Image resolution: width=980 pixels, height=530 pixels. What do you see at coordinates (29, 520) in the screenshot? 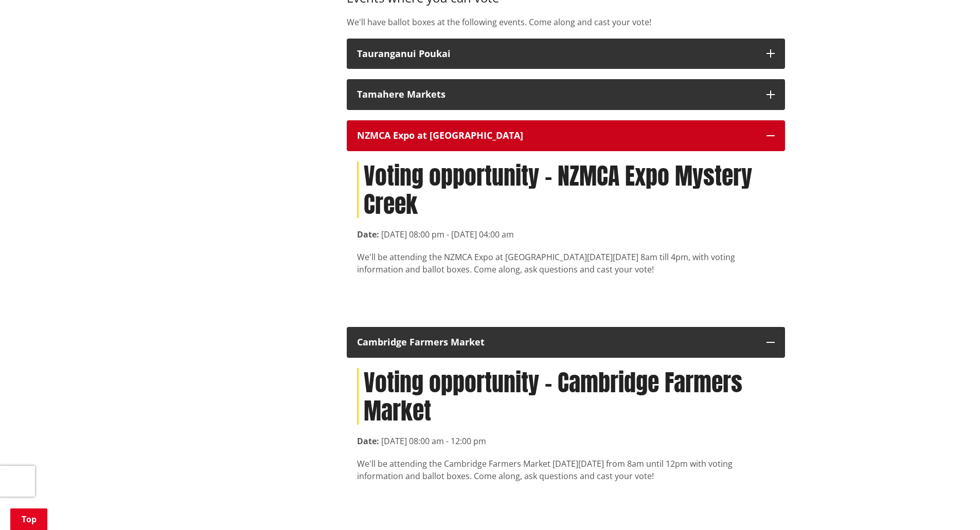
I see `a: Top` at bounding box center [29, 520].